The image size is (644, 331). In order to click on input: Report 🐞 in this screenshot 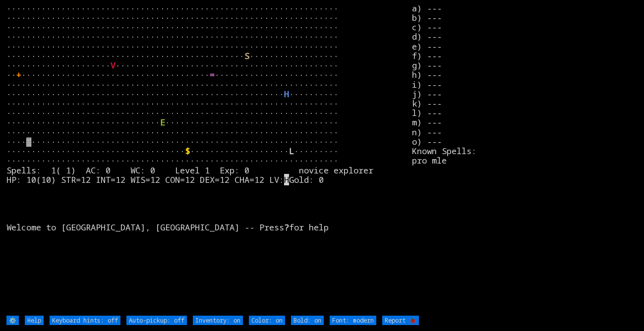, I will do `click(401, 320)`.